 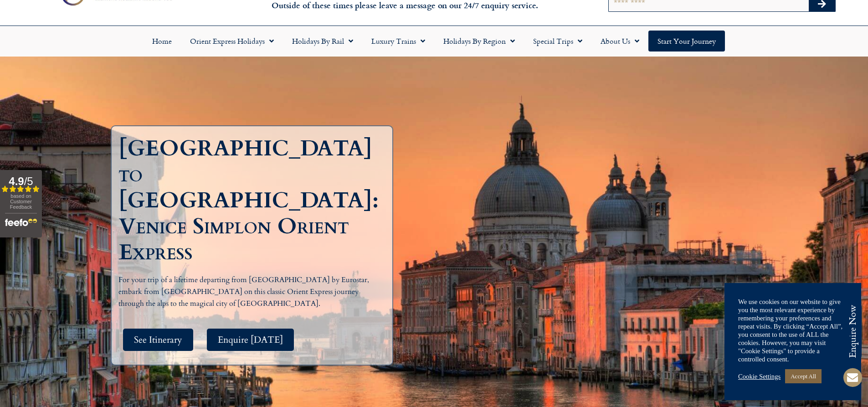 What do you see at coordinates (162, 41) in the screenshot?
I see `a: Home` at bounding box center [162, 41].